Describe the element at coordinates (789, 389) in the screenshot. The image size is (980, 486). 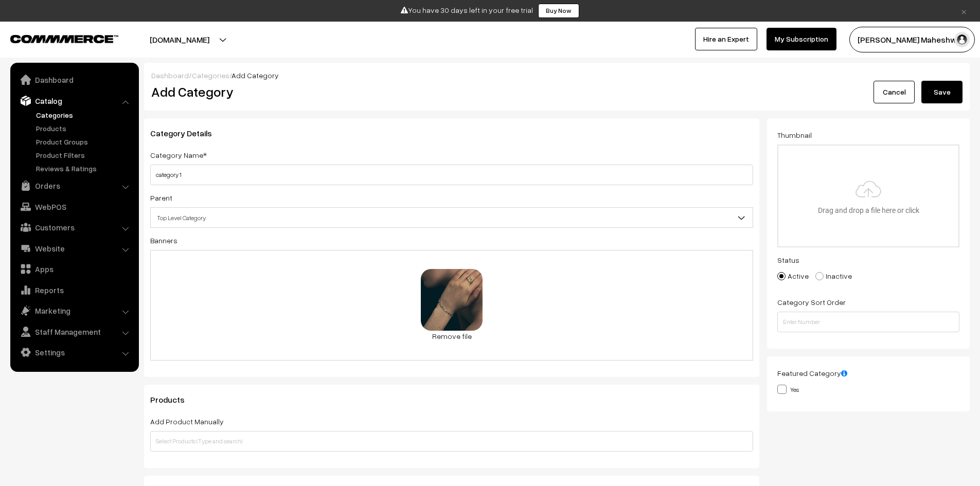
I see `label: Yes` at that location.